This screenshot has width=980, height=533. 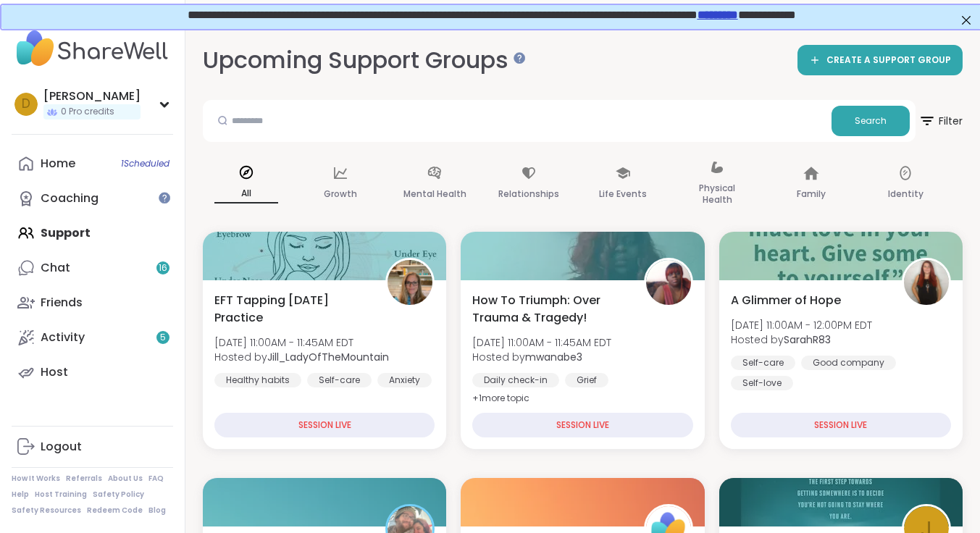 What do you see at coordinates (92, 163) in the screenshot?
I see `a: Home1Scheduled` at bounding box center [92, 163].